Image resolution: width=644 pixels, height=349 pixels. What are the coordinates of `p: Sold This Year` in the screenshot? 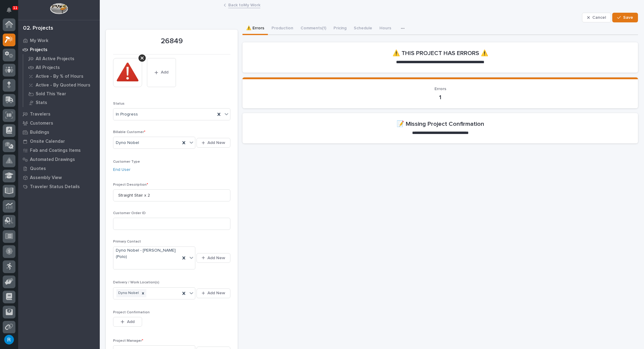 It's located at (51, 94).